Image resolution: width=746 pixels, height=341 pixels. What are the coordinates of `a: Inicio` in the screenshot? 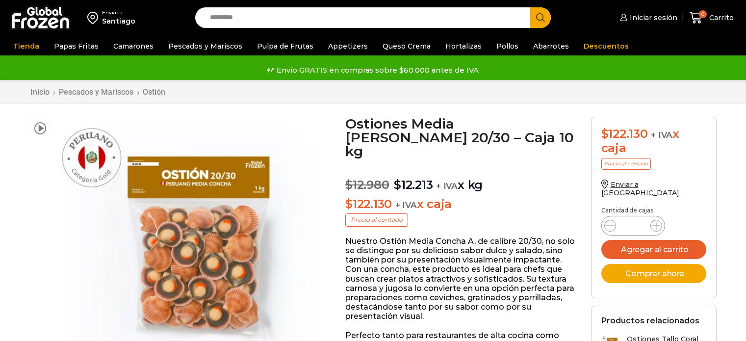 It's located at (40, 92).